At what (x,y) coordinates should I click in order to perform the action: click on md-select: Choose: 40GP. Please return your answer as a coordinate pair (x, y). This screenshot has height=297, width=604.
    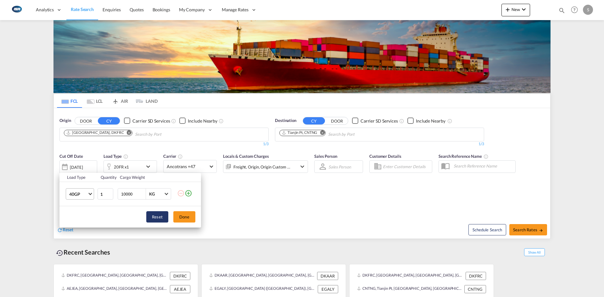
    Looking at the image, I should click on (80, 194).